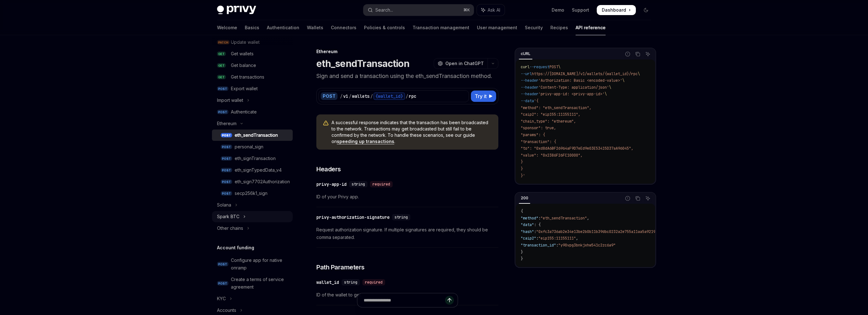 This screenshot has width=868, height=315. What do you see at coordinates (230, 228) in the screenshot?
I see `div: Other chains` at bounding box center [230, 228].